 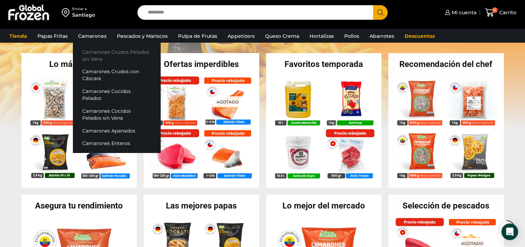 I want to click on a: Queso Crema, so click(x=282, y=36).